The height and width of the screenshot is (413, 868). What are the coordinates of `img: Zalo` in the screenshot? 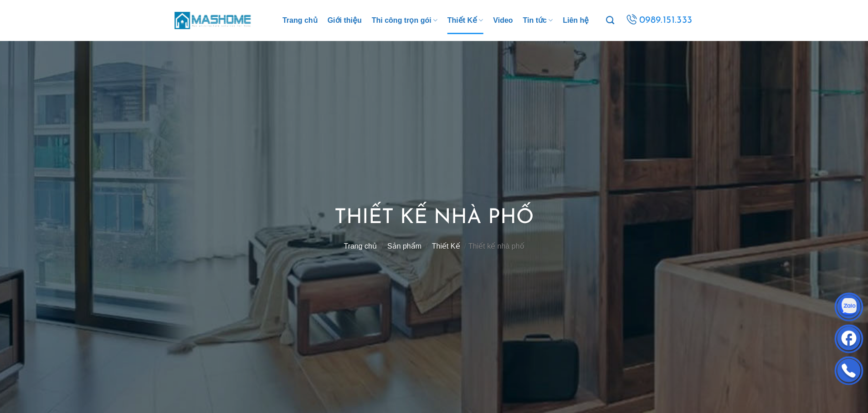 It's located at (849, 308).